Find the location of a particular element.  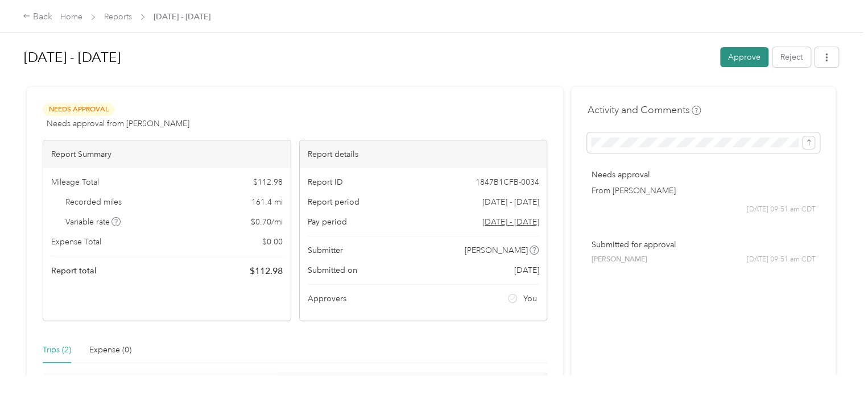

span: 1847B1CFB-0034 is located at coordinates (507, 182).